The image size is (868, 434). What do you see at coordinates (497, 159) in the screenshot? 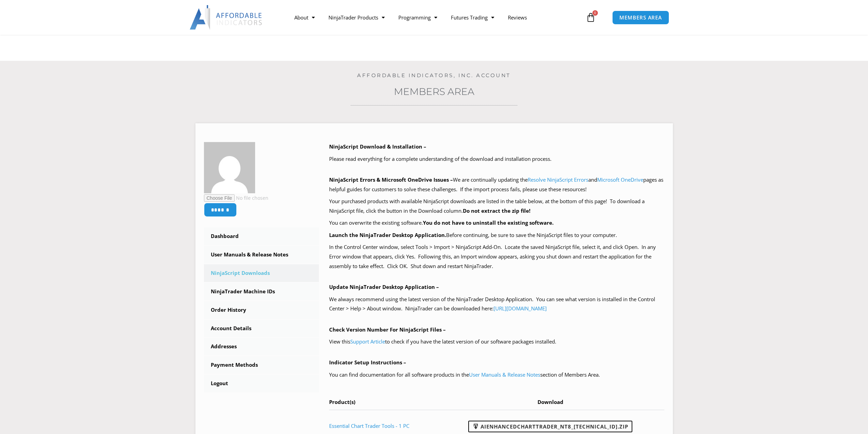
I see `p: Please read everything for a complete understanding of the download and installation process.` at bounding box center [497, 159].